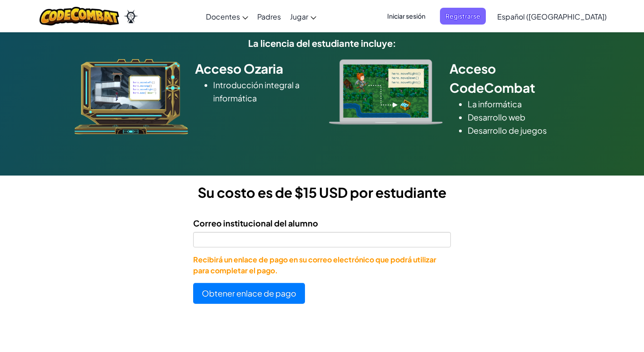  What do you see at coordinates (519, 117) in the screenshot?
I see `li: Desarrollo web` at bounding box center [519, 117].